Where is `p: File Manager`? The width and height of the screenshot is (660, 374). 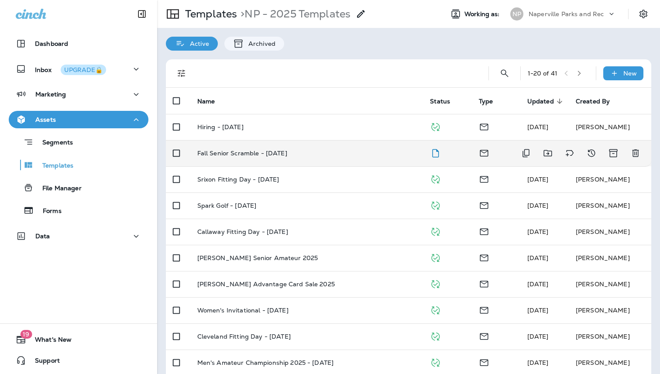
p: File Manager is located at coordinates (58, 189).